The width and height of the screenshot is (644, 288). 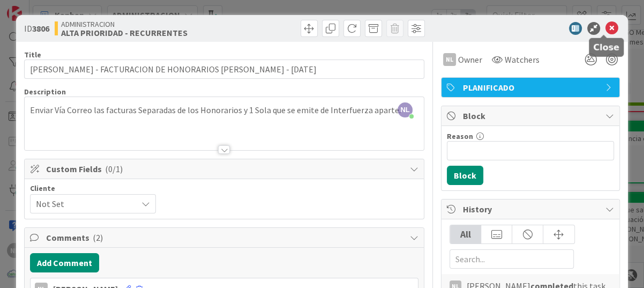 What do you see at coordinates (125, 24) in the screenshot?
I see `span: ADMINISTRACION` at bounding box center [125, 24].